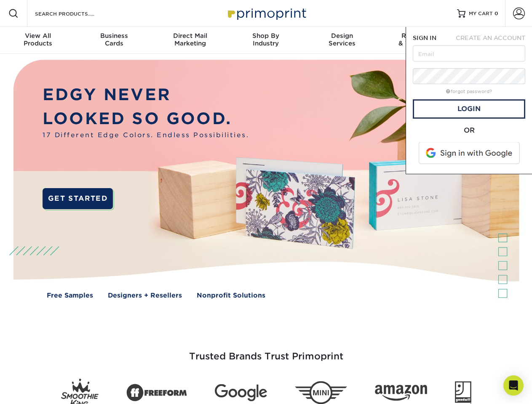  Describe the element at coordinates (241, 393) in the screenshot. I see `img: Google` at that location.